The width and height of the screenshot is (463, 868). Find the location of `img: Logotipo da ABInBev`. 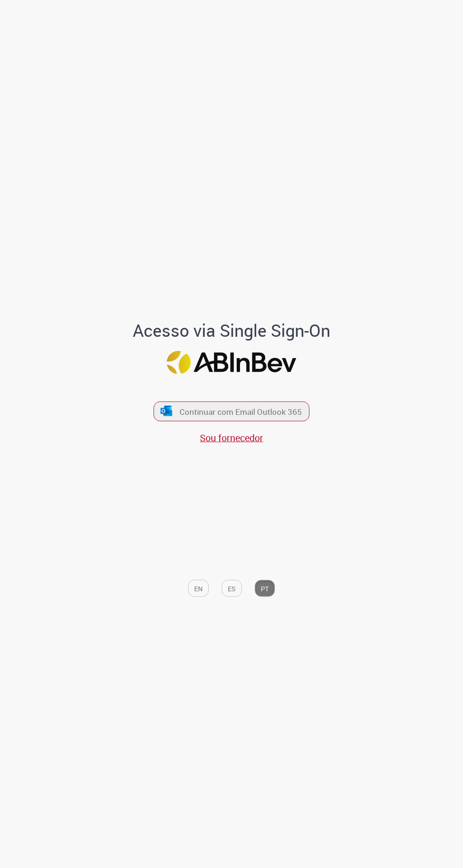

img: Logotipo da ABInBev is located at coordinates (232, 362).